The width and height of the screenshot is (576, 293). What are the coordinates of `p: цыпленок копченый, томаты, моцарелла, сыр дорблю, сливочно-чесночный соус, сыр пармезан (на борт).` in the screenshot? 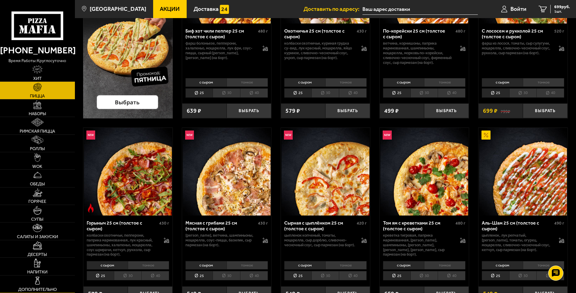 It's located at (320, 241).